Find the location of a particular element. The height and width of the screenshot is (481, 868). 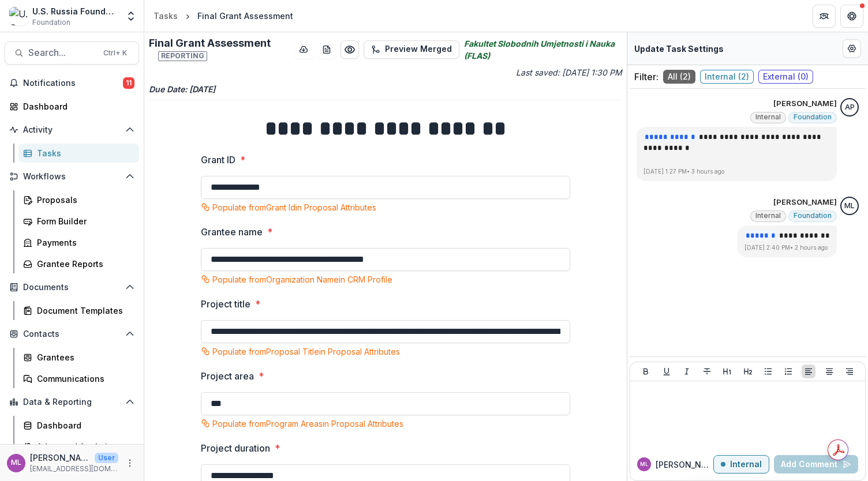

button: Edit Form Settings is located at coordinates (852, 48).